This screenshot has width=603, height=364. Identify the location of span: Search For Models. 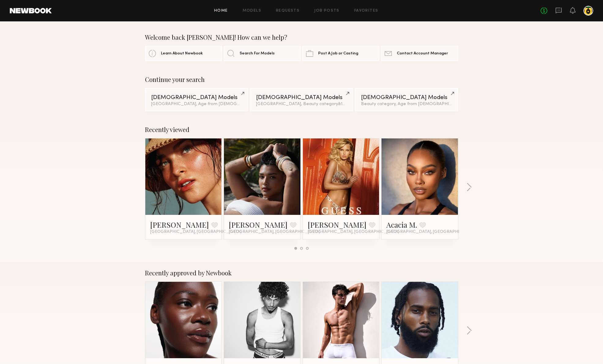
(257, 54).